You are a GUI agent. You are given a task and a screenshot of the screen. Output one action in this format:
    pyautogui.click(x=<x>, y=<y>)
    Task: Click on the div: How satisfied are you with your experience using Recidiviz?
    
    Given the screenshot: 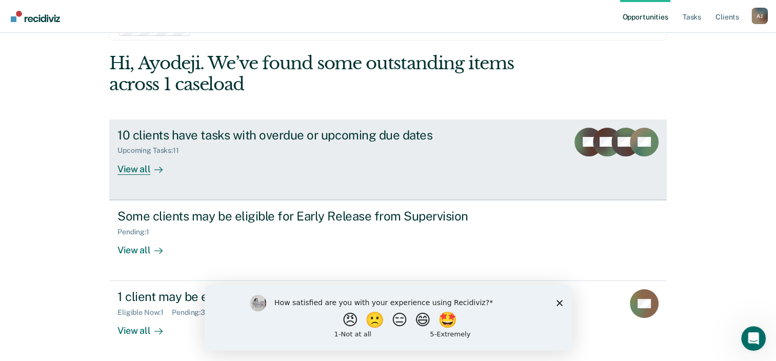 What is the action you would take?
    pyautogui.click(x=188, y=18)
    